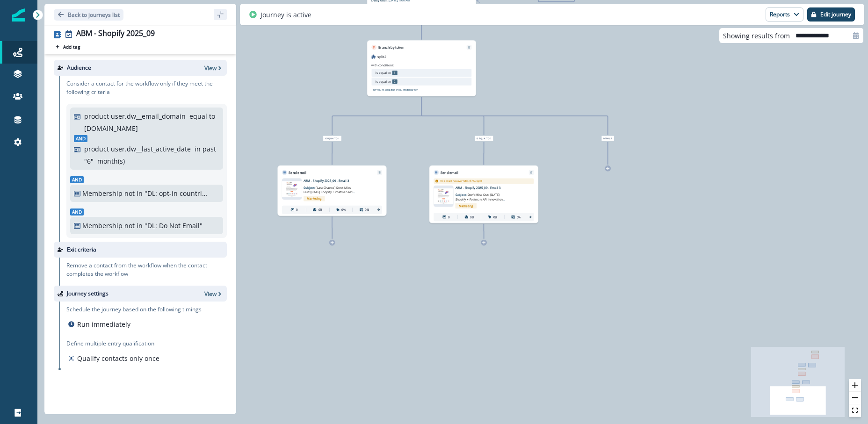 The width and height of the screenshot is (868, 424). Describe the element at coordinates (608, 138) in the screenshot. I see `span: Default` at that location.